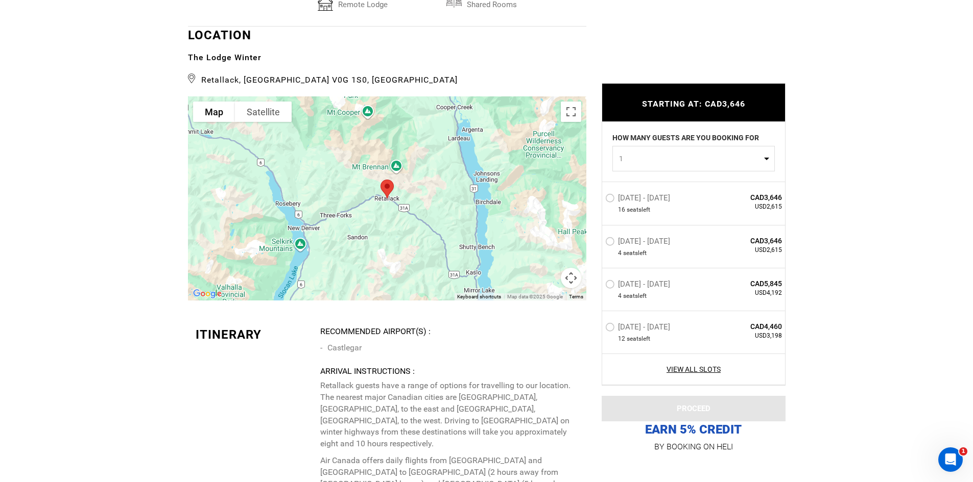  I want to click on span: USD4,192, so click(745, 293).